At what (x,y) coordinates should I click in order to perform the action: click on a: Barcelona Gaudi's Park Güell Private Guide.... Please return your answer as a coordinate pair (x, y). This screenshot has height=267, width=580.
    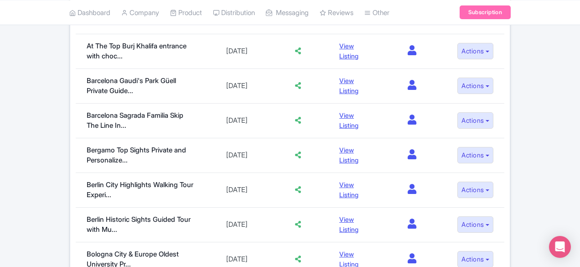
    Looking at the image, I should click on (131, 86).